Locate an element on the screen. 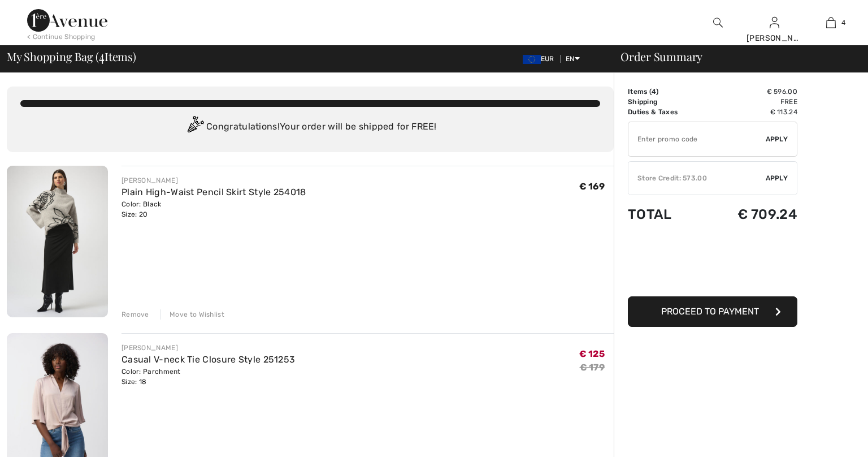 The width and height of the screenshot is (868, 457). img: 1ère Avenue is located at coordinates (67, 20).